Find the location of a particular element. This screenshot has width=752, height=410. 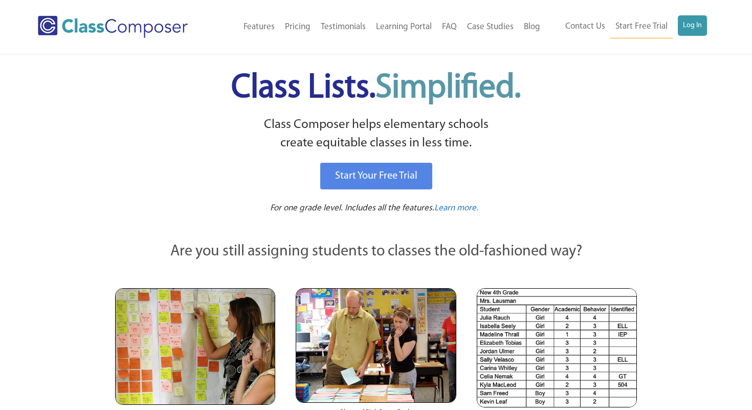

a: Pricing is located at coordinates (298, 27).